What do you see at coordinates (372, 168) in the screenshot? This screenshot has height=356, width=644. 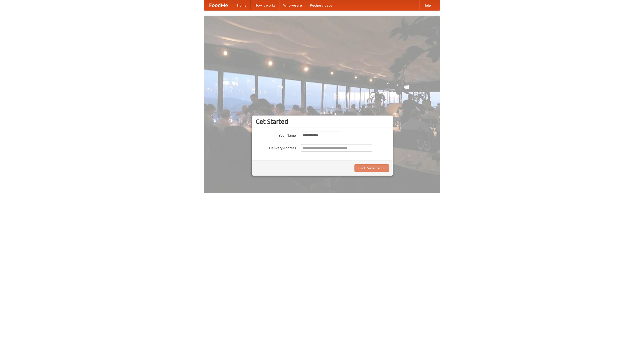 I see `button: Find Restaurants!` at bounding box center [372, 168].